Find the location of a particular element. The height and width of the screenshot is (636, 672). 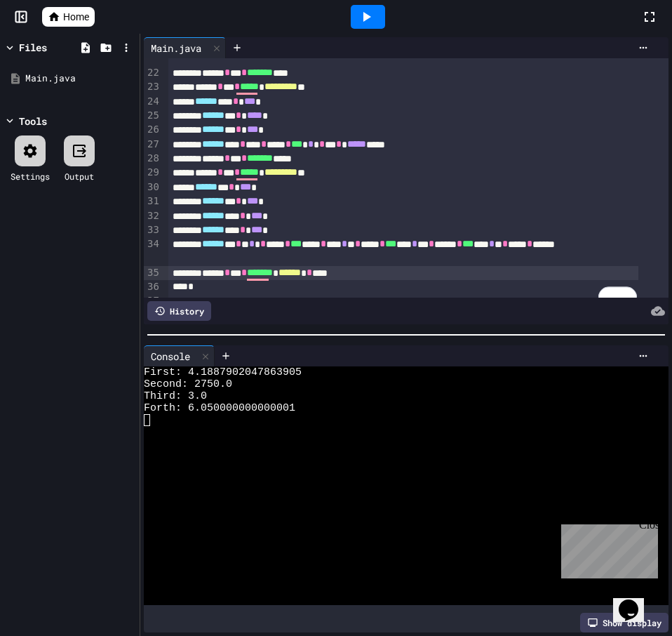

div: 32 is located at coordinates (152, 216).